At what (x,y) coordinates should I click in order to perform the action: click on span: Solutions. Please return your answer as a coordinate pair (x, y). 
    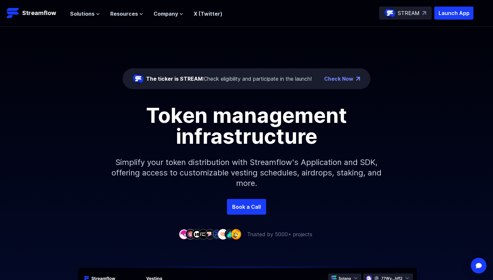
    Looking at the image, I should click on (82, 14).